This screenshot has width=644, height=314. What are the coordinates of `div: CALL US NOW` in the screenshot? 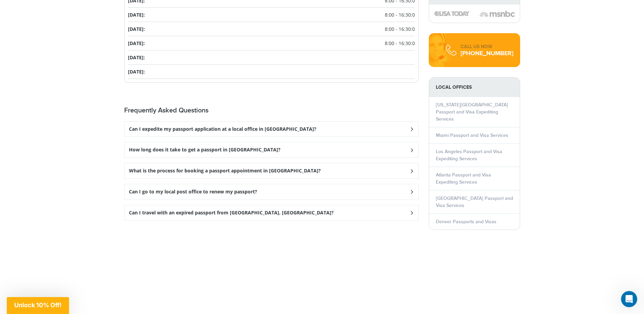 It's located at (487, 46).